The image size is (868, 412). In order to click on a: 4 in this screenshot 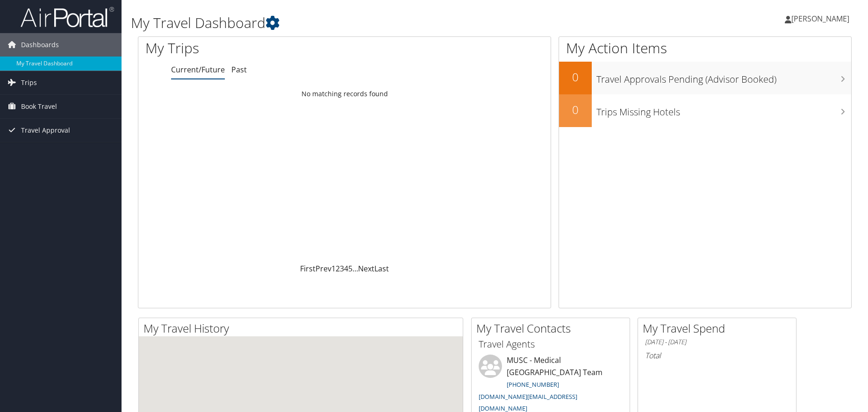, I will do `click(346, 269)`.